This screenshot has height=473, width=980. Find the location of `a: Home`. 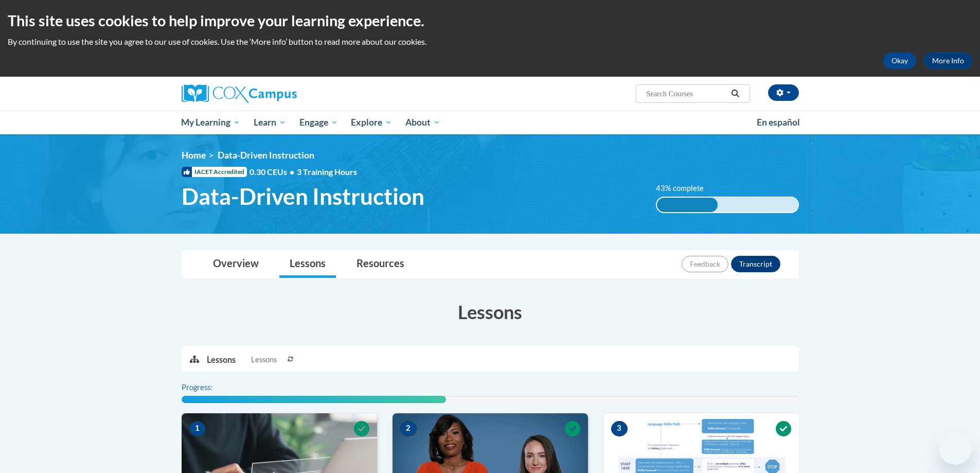

a: Home is located at coordinates (193, 154).